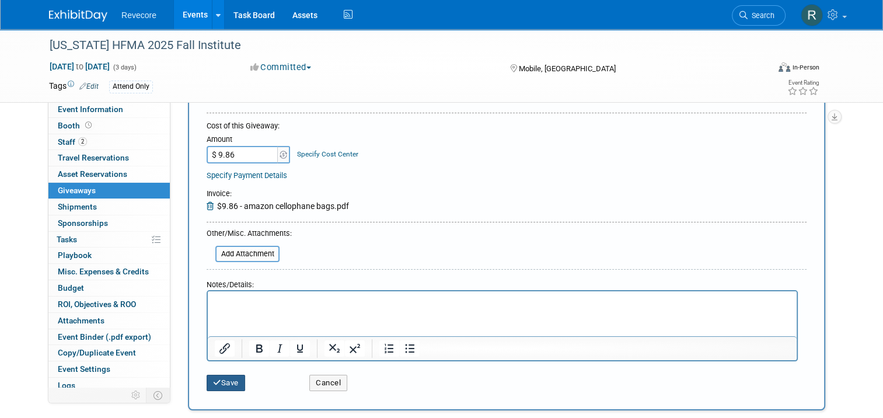 The image size is (883, 418). I want to click on span: ROI, Objectives & ROO, so click(97, 304).